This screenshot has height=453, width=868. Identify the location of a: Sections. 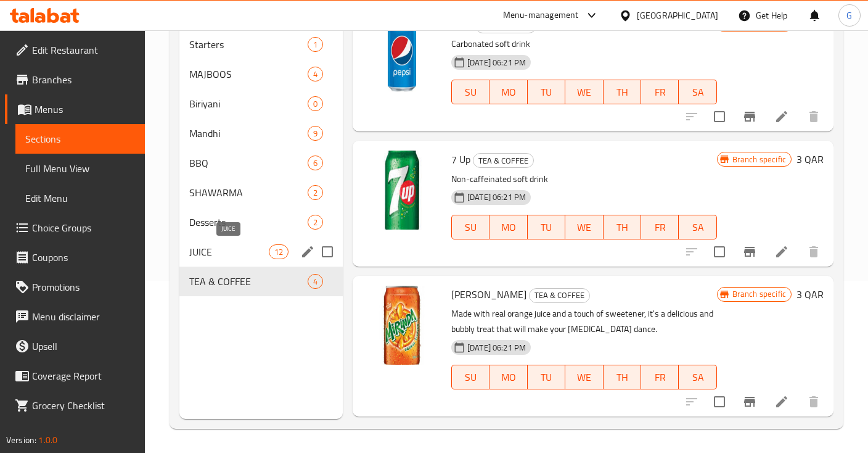
(80, 139).